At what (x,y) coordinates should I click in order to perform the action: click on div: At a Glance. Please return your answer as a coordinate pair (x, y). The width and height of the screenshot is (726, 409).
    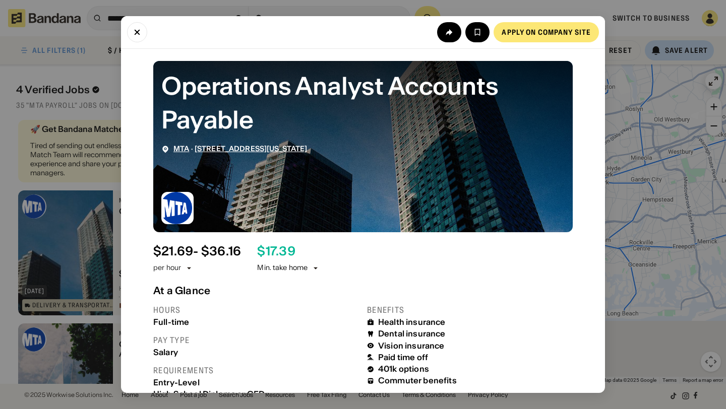
    Looking at the image, I should click on (363, 291).